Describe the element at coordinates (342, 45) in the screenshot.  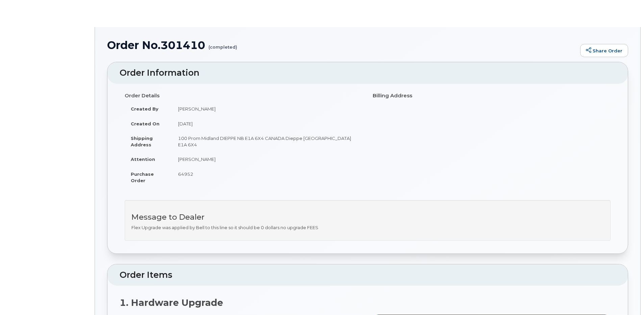
I see `h1: Order No.301410` at that location.